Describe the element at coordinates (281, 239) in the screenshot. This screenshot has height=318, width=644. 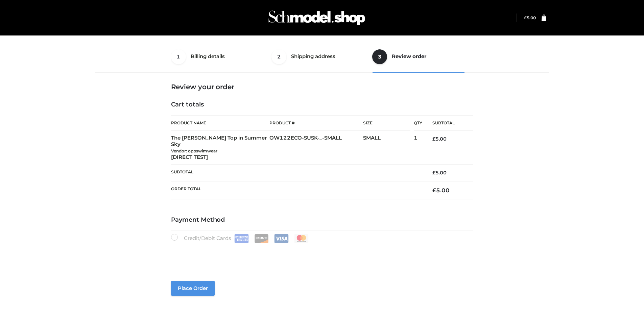
I see `img: Visa` at that location.